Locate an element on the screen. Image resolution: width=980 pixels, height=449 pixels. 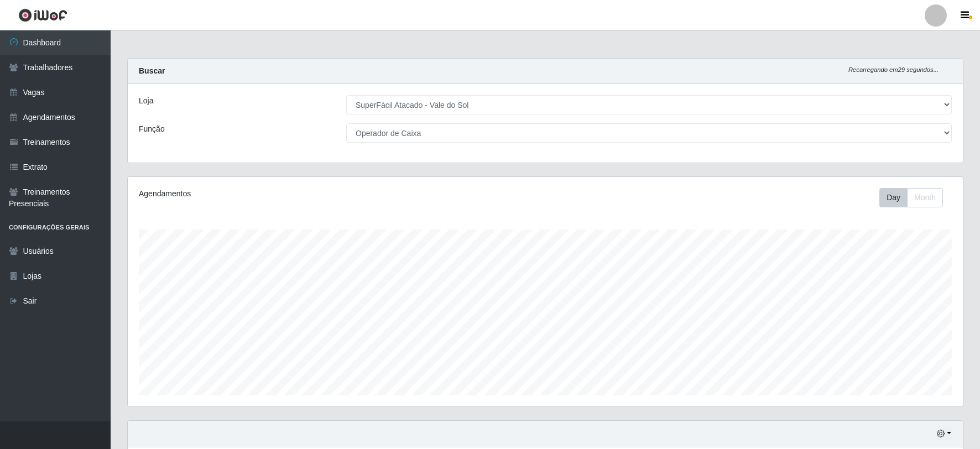
div: Agendamentos is located at coordinates (303, 194).